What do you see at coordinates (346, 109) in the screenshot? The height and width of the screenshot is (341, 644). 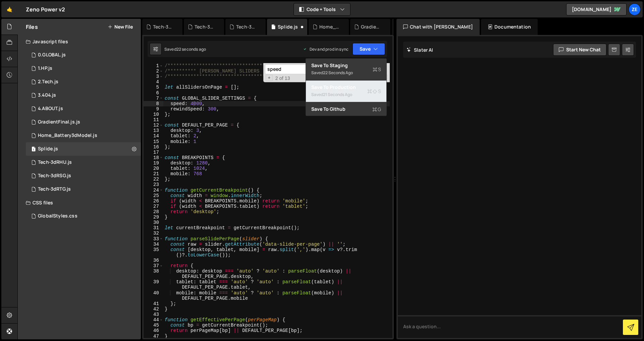 I see `div: Save to Github` at bounding box center [346, 109].